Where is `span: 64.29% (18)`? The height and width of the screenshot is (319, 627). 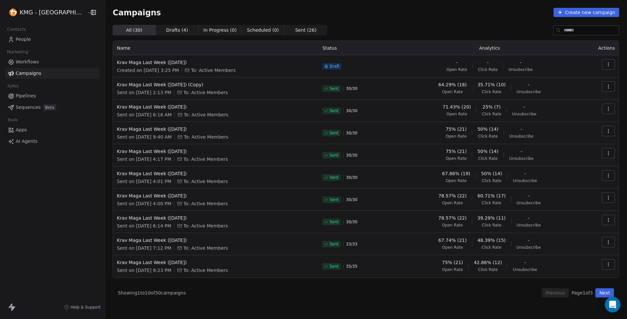
span: 64.29% (18) is located at coordinates (452, 85).